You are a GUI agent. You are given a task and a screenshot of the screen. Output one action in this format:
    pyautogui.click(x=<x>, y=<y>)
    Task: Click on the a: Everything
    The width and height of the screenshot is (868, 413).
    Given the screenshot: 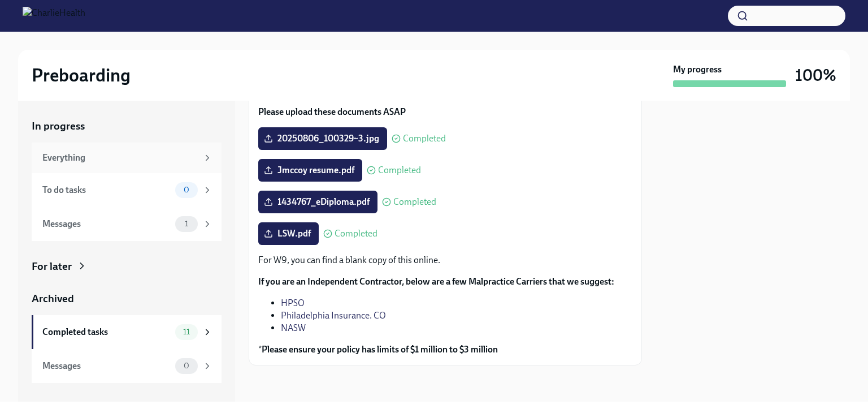 What is the action you would take?
    pyautogui.click(x=127, y=158)
    